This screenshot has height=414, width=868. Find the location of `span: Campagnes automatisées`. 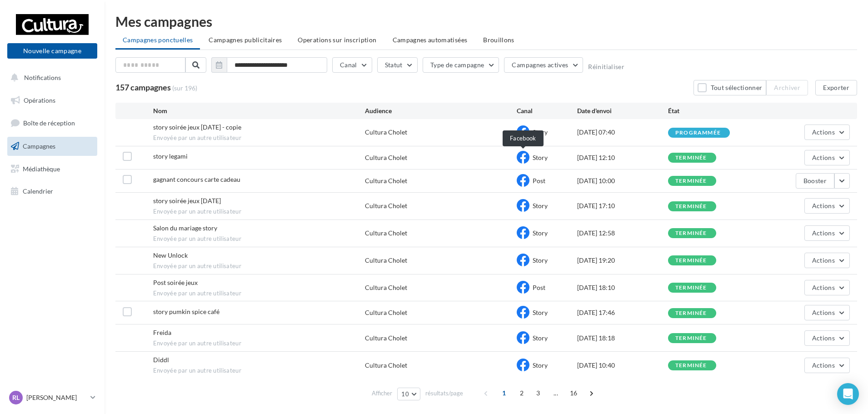

span: Campagnes automatisées is located at coordinates (430, 40).